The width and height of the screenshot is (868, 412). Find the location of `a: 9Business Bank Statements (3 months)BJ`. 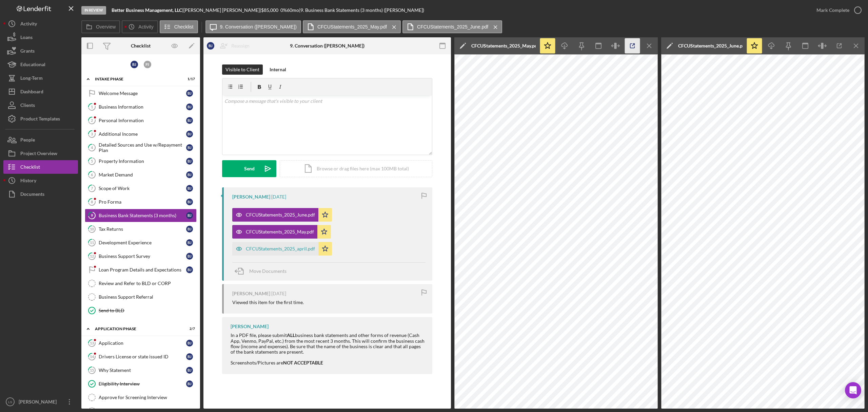

a: 9Business Bank Statements (3 months)BJ is located at coordinates (140, 215).